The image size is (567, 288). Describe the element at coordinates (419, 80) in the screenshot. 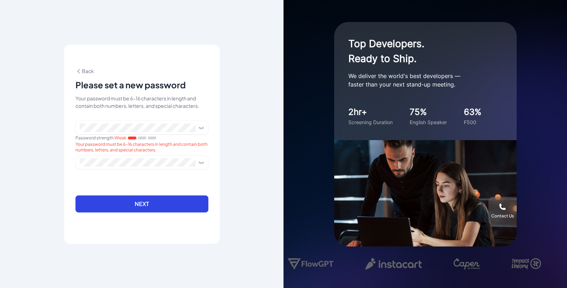

I see `p: We deliver the world's best developers — faster than your next stand-up meeting.` at that location.